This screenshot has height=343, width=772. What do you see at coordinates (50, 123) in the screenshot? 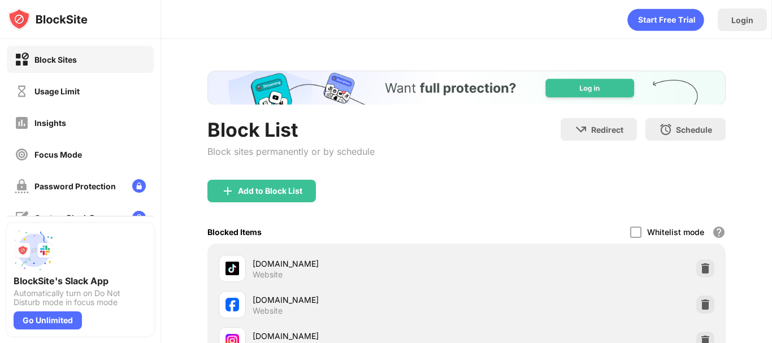
I see `div: Insights` at bounding box center [50, 123].